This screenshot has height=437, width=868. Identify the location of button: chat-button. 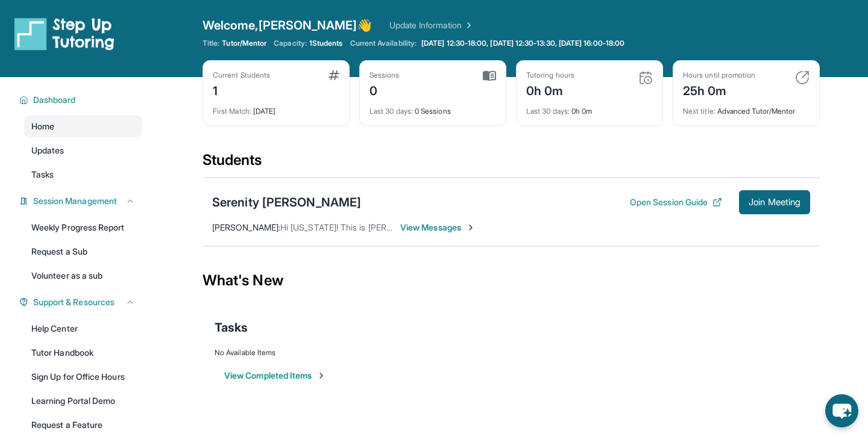
(842, 411).